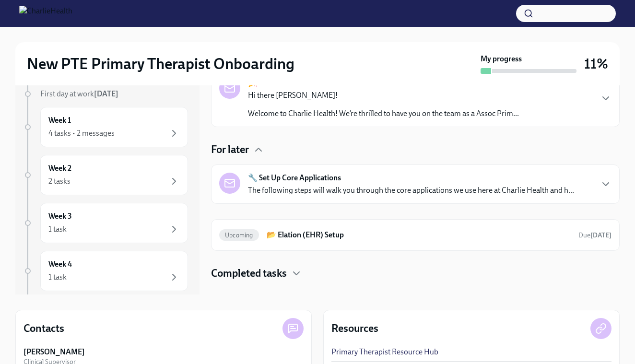  I want to click on p: The following steps will walk you through the core applications we use here at Charlie Health and..., so click(412, 190).